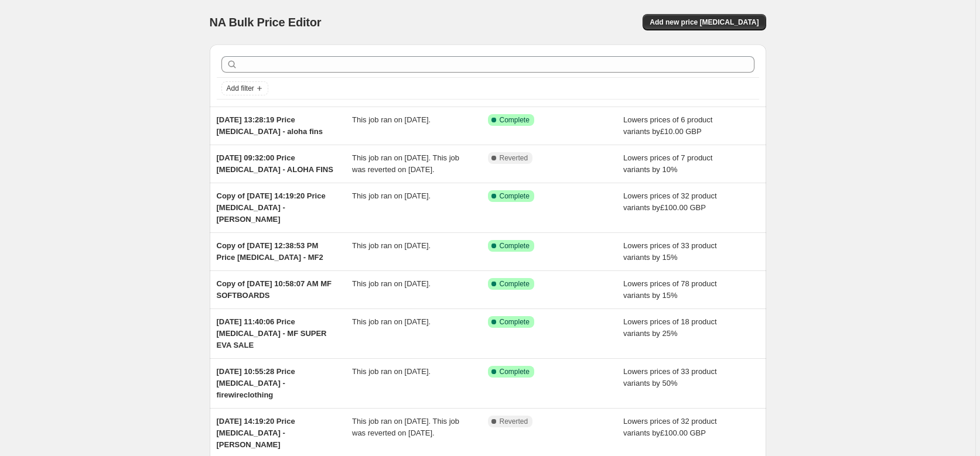 The image size is (980, 456). I want to click on span: Add filter, so click(240, 88).